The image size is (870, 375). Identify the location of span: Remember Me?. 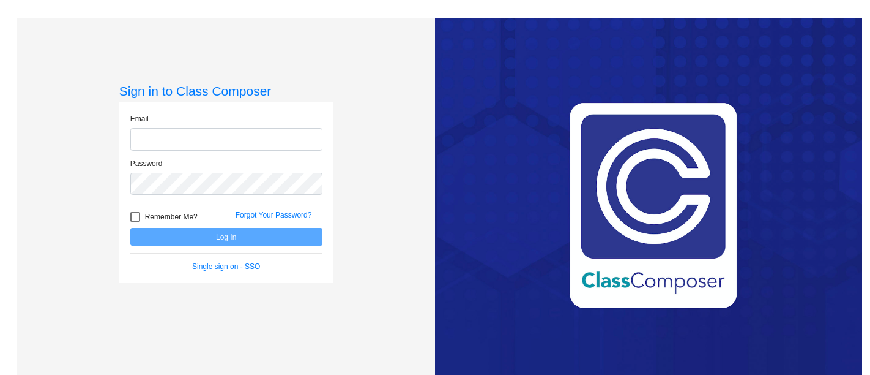
(171, 217).